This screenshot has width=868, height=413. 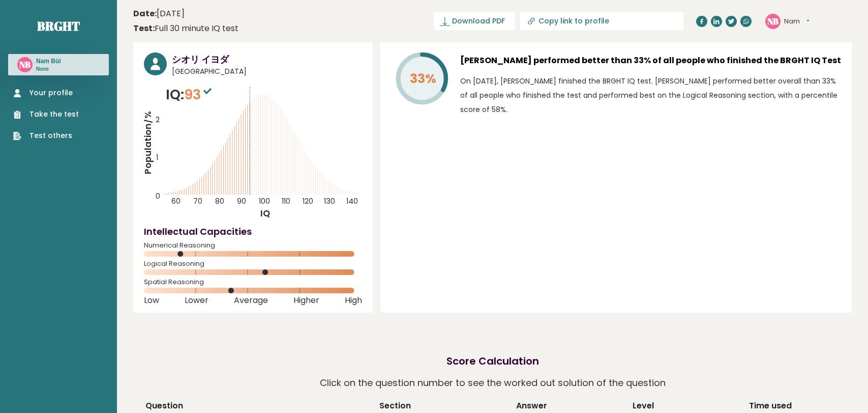 What do you see at coordinates (253, 282) in the screenshot?
I see `span: Spatial Reasoning` at bounding box center [253, 282].